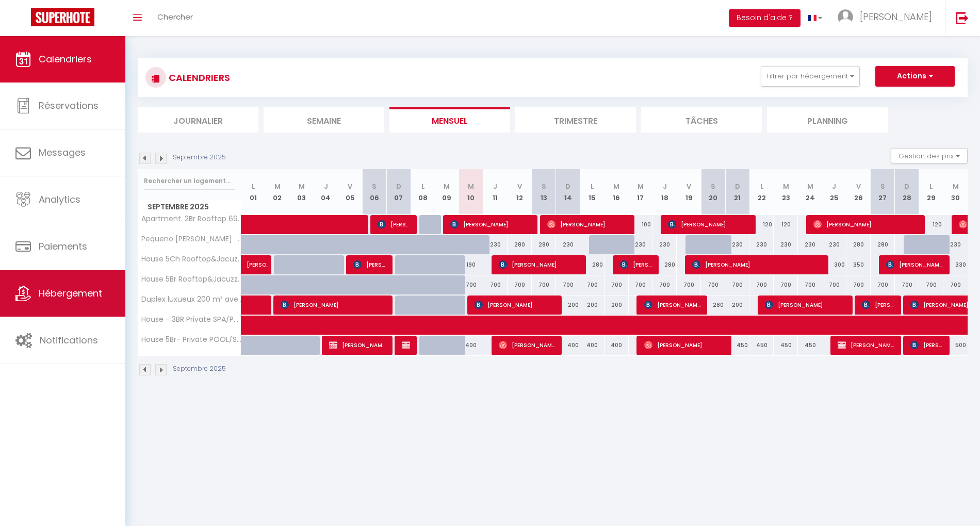 This screenshot has width=980, height=526. I want to click on div: 350, so click(859, 264).